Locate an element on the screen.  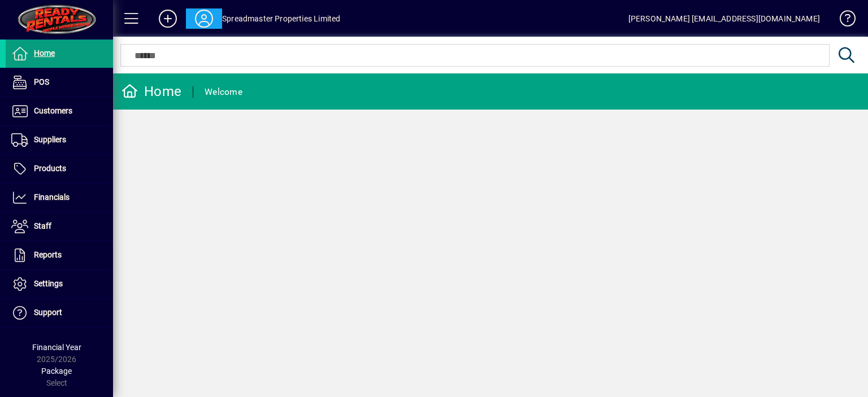
button: Profile is located at coordinates (204, 19).